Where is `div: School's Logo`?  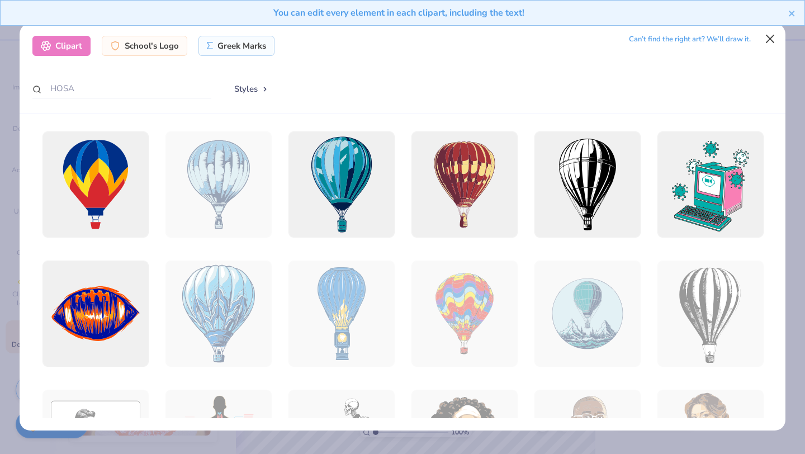
div: School's Logo is located at coordinates (144, 46).